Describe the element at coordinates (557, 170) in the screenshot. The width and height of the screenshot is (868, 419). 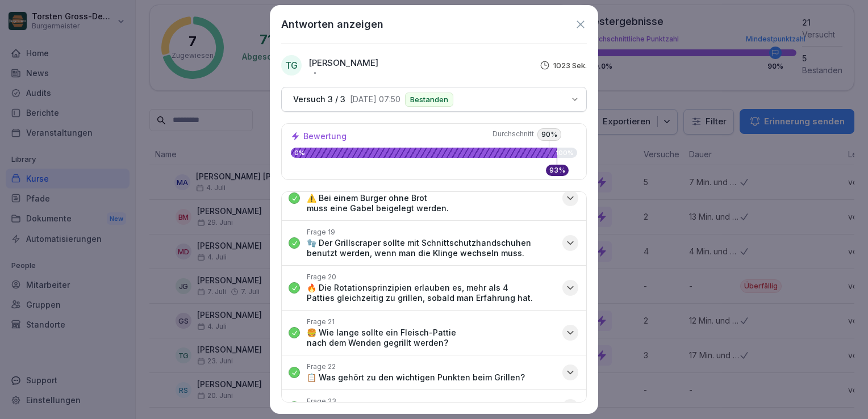
I see `p: 93 %` at that location.